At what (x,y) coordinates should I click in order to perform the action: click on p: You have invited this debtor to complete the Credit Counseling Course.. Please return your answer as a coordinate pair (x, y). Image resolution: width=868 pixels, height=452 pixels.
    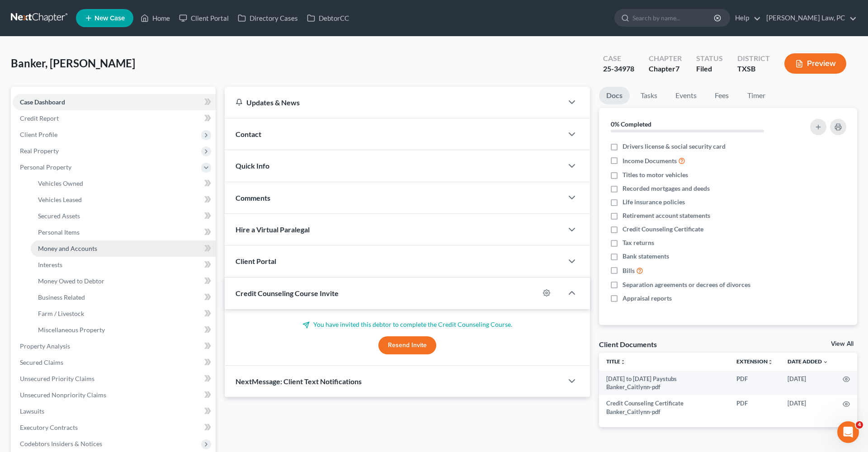
    Looking at the image, I should click on (408, 324).